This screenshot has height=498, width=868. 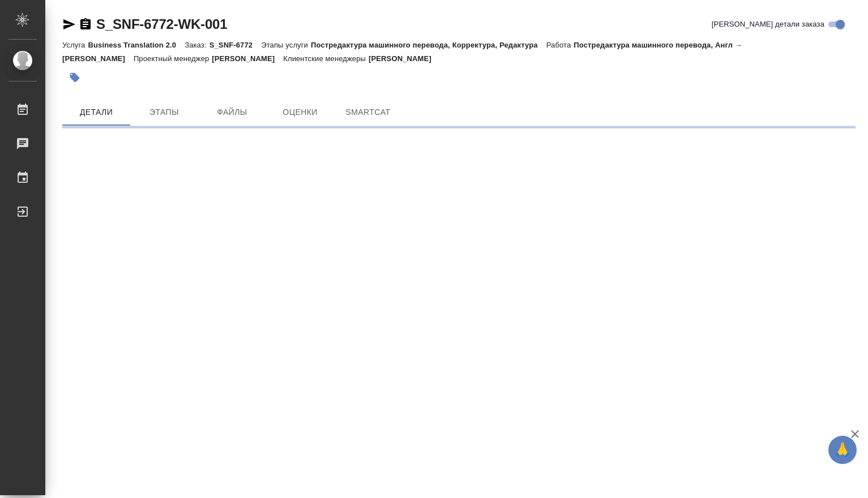 What do you see at coordinates (197, 45) in the screenshot?
I see `p: Заказ:` at bounding box center [197, 45].